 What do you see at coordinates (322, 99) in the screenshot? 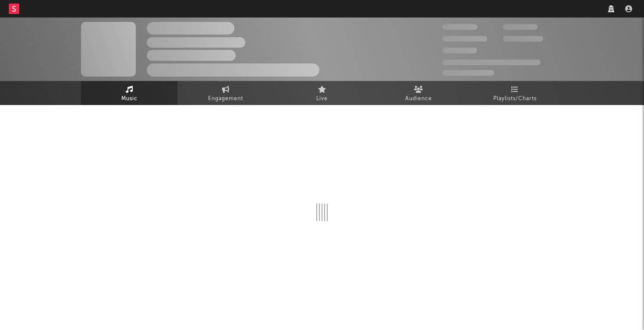
I see `span: Live` at bounding box center [322, 99].